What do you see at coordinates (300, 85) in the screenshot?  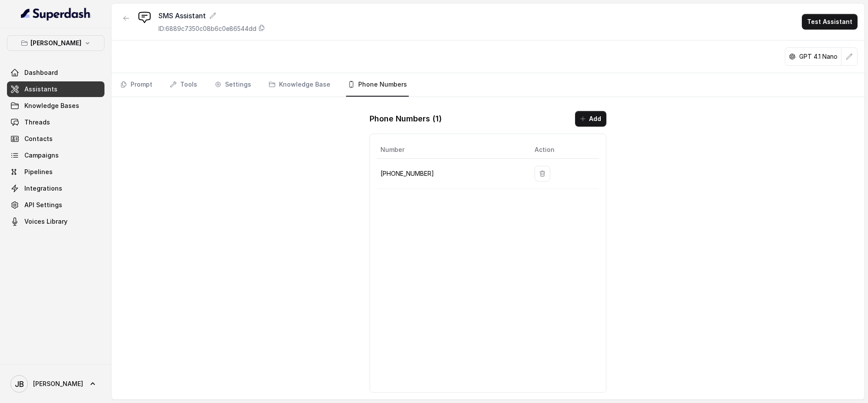 I see `a: Knowledge Base` at bounding box center [300, 85].